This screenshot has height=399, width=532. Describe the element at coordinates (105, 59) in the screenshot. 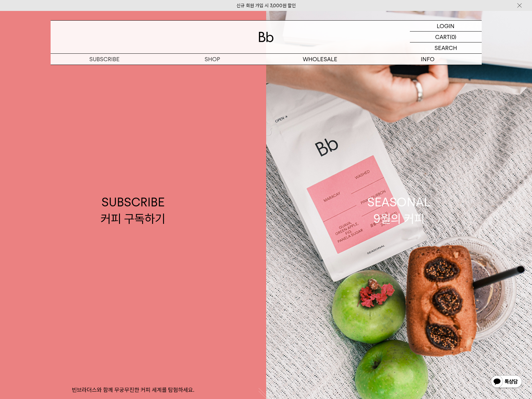

I see `a: SUBSCRIBE` at that location.